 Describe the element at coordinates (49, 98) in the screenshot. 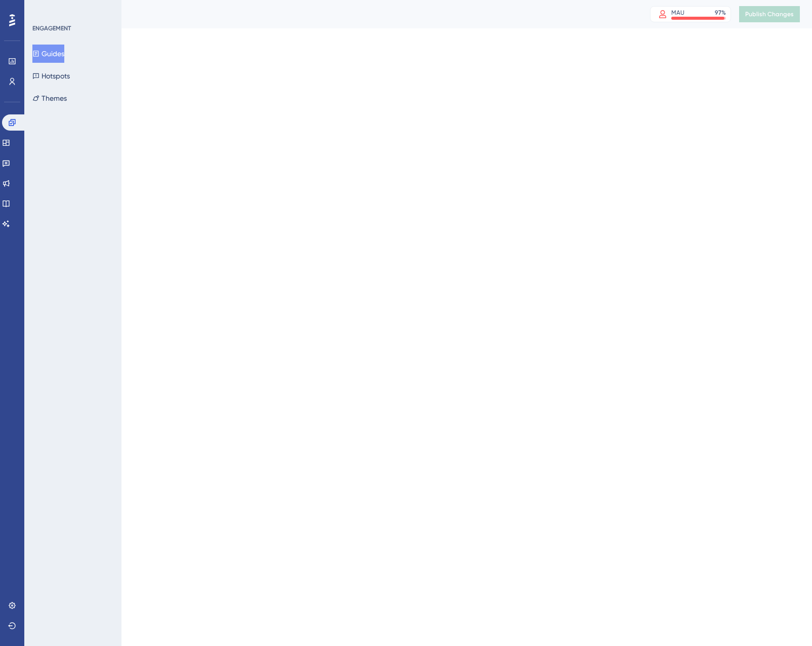

I see `button: Themes` at that location.